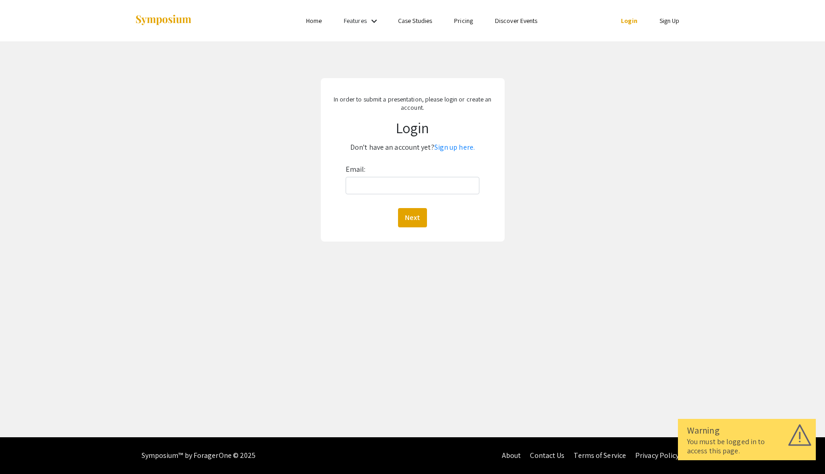 Image resolution: width=825 pixels, height=474 pixels. I want to click on a: About, so click(512, 456).